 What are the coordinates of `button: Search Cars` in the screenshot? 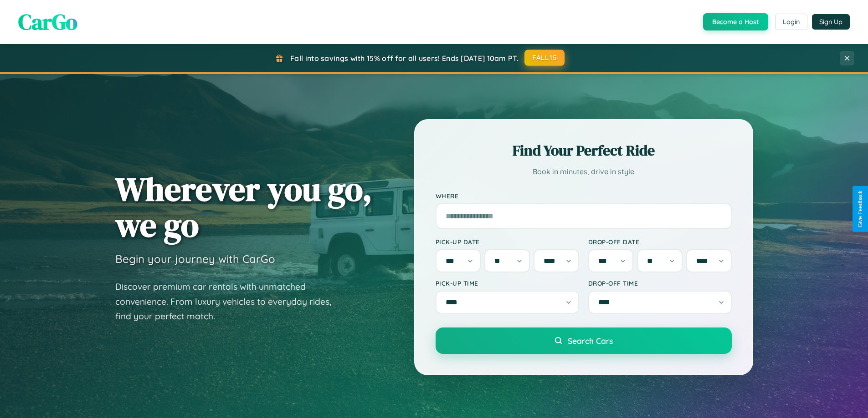 It's located at (584, 341).